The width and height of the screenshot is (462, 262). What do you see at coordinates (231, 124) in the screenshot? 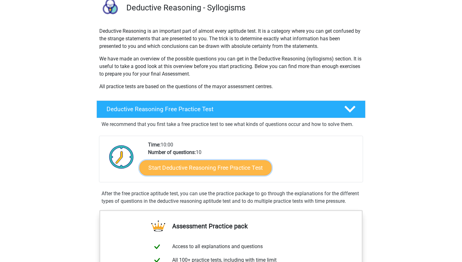
I see `p: We recommend that you first take a free practice test to see what kinds of questions occur and ho...` at bounding box center [231, 124].